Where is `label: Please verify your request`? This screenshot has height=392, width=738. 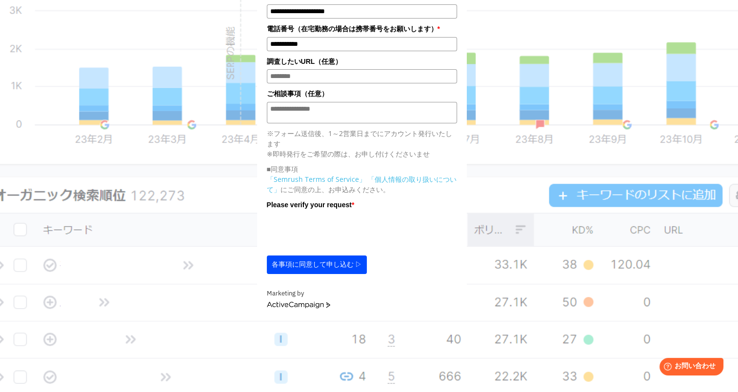
label: Please verify your request is located at coordinates (362, 205).